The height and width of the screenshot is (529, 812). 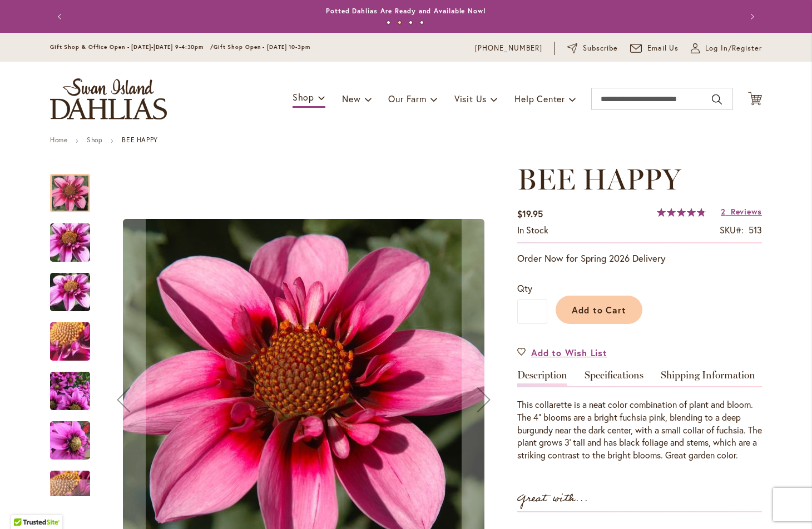 I want to click on span: Subscribe, so click(x=601, y=48).